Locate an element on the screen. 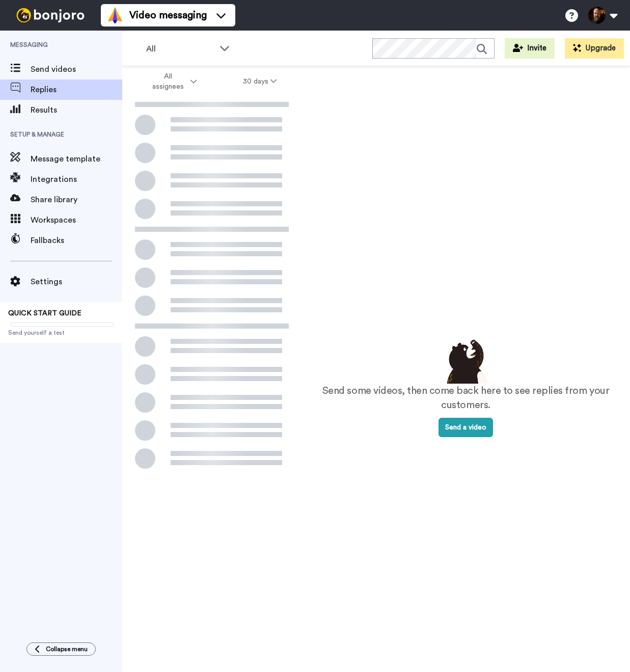 The image size is (630, 672). a: Send a video is located at coordinates (466, 428).